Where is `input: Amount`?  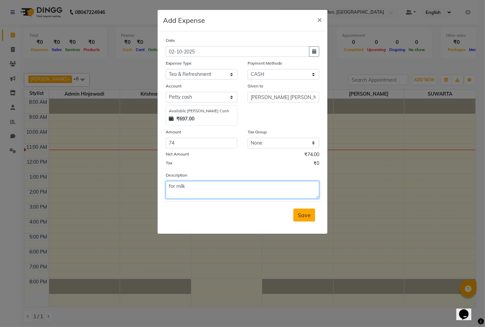
input: Amount is located at coordinates (201, 143).